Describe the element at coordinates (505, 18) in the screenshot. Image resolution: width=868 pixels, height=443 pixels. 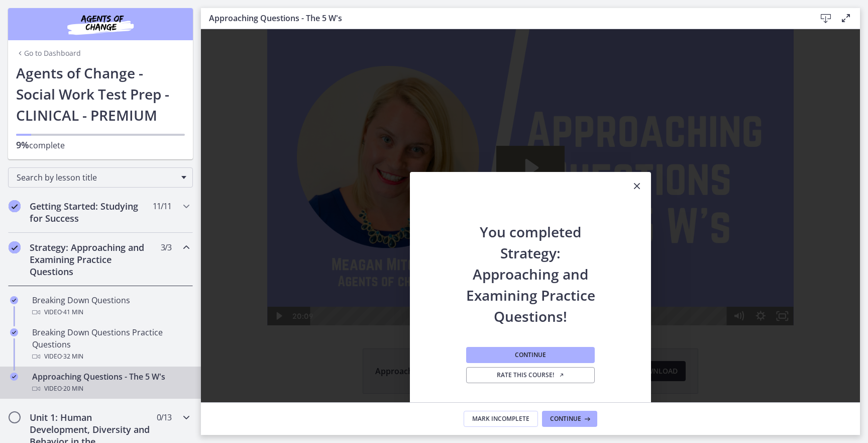
I see `h3: Approaching Questions - The 5 W's` at that location.